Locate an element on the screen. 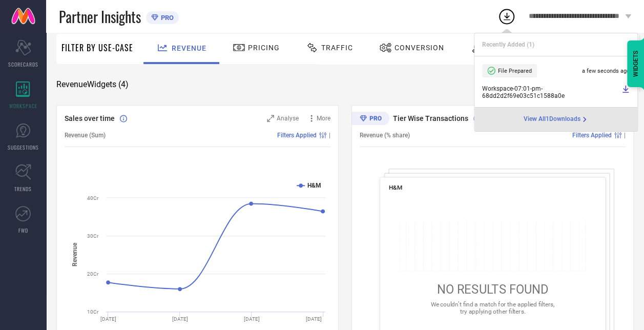 This screenshot has width=644, height=330. span: Recently Added ( 1 ) is located at coordinates (509, 45).